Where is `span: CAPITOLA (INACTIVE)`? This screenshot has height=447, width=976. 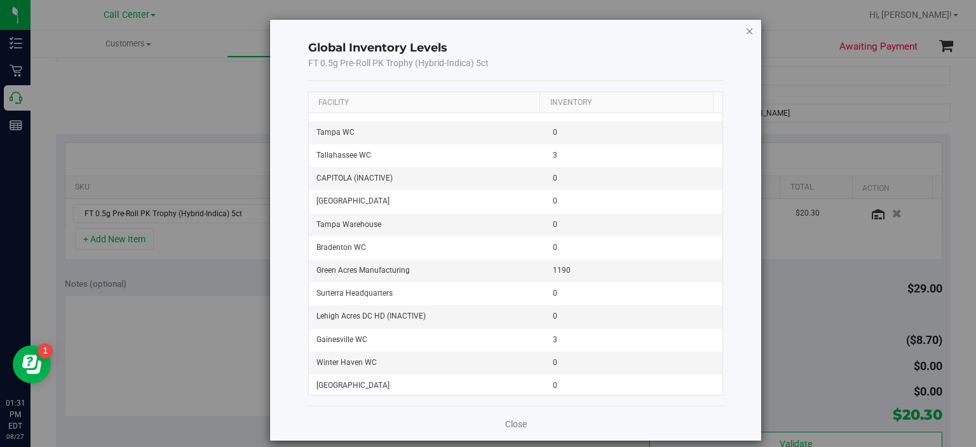 span: CAPITOLA (INACTIVE) is located at coordinates (355, 178).